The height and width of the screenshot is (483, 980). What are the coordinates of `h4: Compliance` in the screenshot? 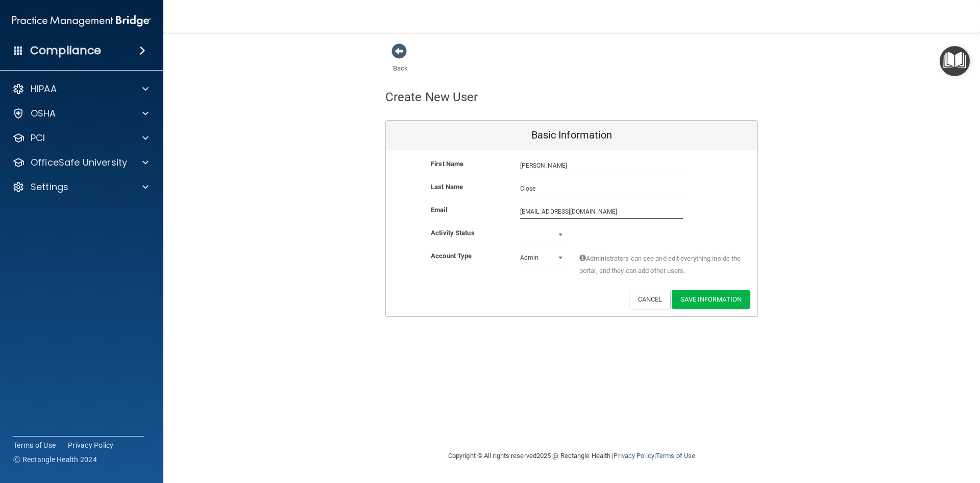 It's located at (65, 50).